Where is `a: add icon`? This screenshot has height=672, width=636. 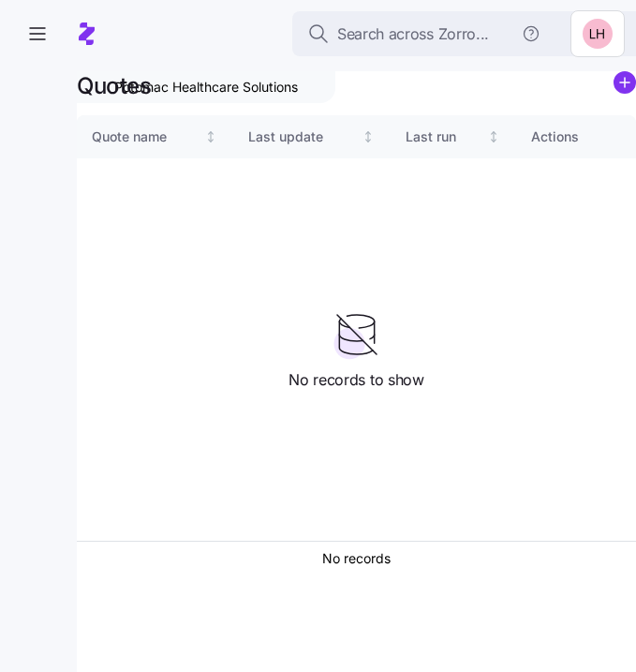 a: add icon is located at coordinates (624, 86).